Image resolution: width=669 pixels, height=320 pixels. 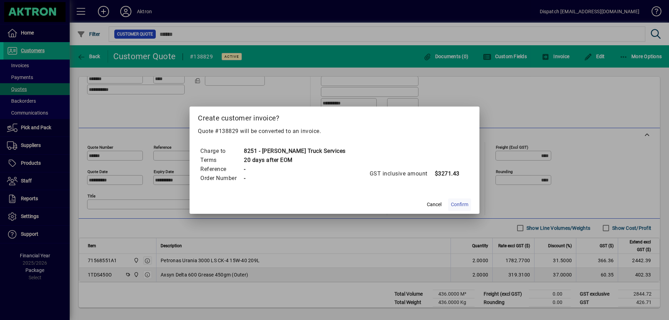 What do you see at coordinates (334, 131) in the screenshot?
I see `p: Quote #138829 will be converted to an invoice.` at bounding box center [334, 131].